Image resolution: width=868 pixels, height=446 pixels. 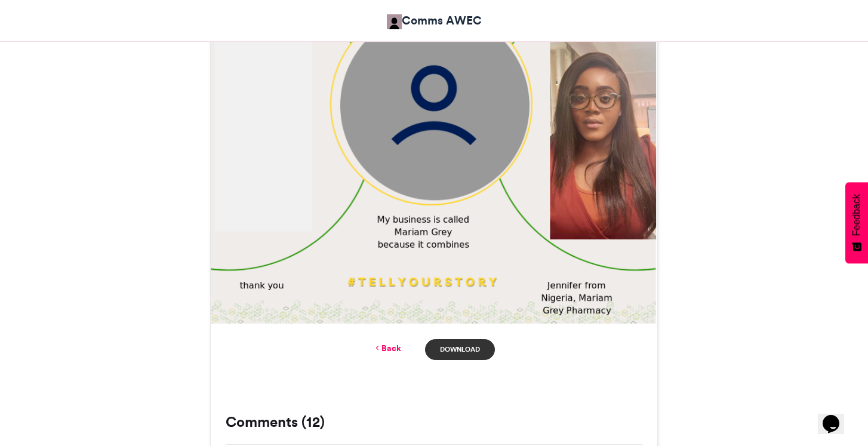 What do you see at coordinates (460, 349) in the screenshot?
I see `a: Download` at bounding box center [460, 349].